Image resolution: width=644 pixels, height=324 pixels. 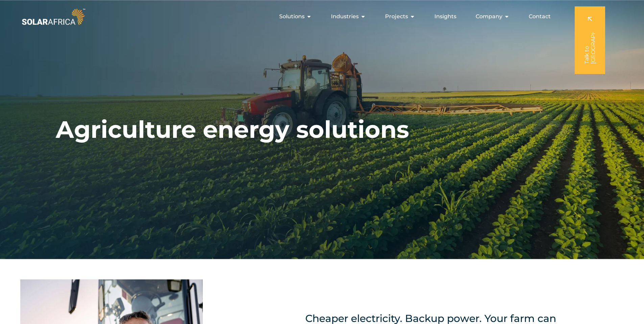 I want to click on a: Contact, so click(x=540, y=17).